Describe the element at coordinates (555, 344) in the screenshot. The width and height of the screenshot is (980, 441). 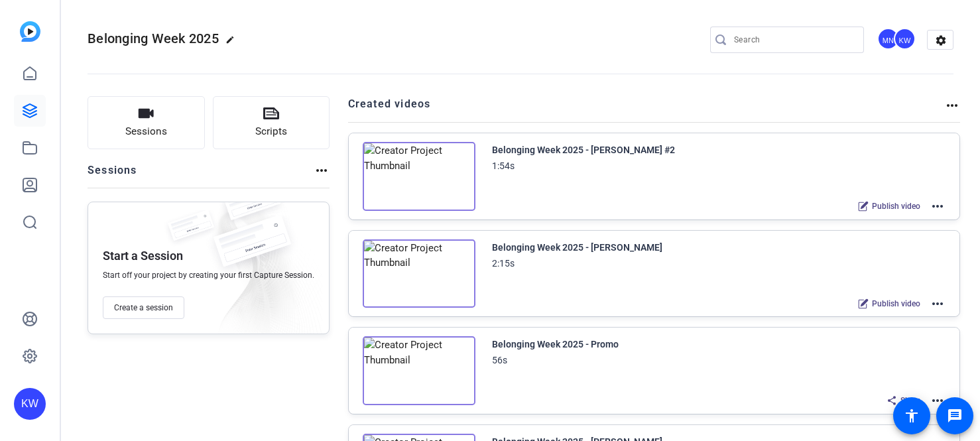
I see `div: Belonging Week 2025 - Promo` at that location.